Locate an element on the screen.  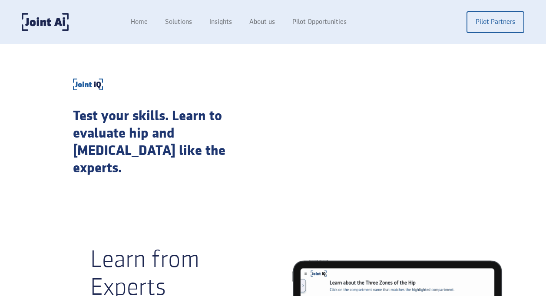
a: Pilot Partners is located at coordinates (495, 22).